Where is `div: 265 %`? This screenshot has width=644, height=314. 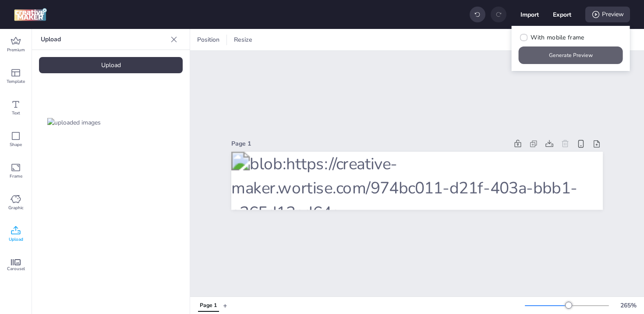 div: 265 % is located at coordinates (628, 305).